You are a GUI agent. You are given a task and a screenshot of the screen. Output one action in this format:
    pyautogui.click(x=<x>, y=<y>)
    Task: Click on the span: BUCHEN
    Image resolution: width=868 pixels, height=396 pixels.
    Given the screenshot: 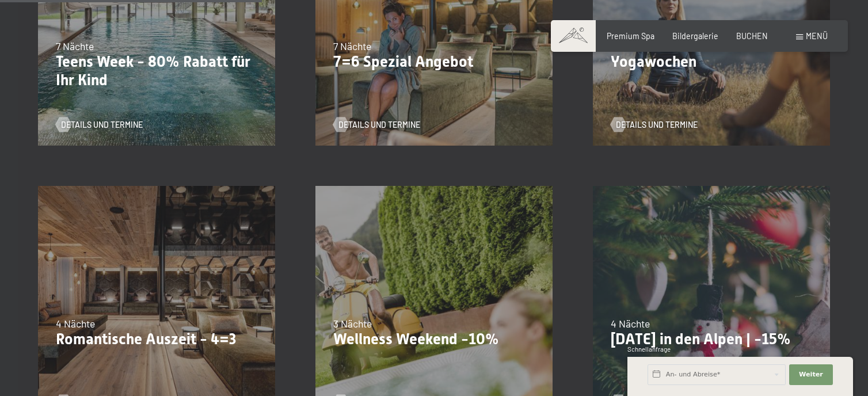 What is the action you would take?
    pyautogui.click(x=752, y=36)
    